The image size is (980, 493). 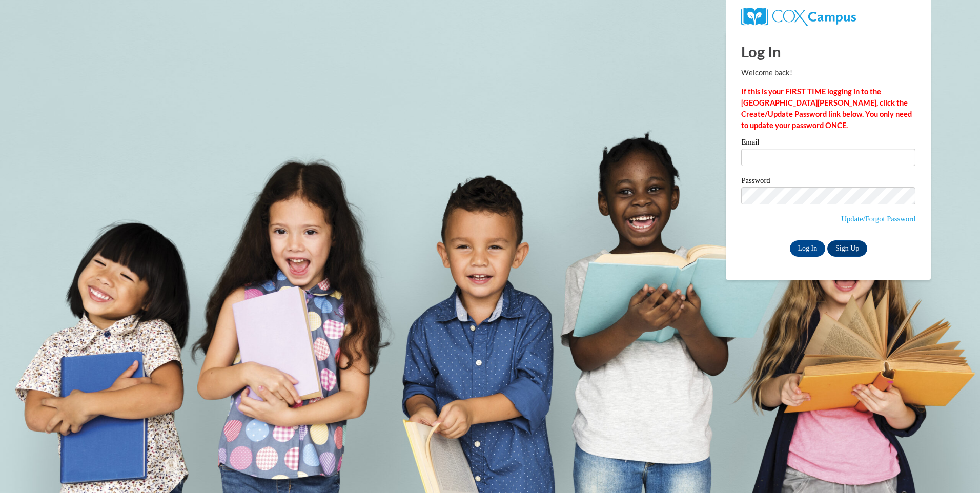 What do you see at coordinates (828, 144) in the screenshot?
I see `label: Email` at bounding box center [828, 144].